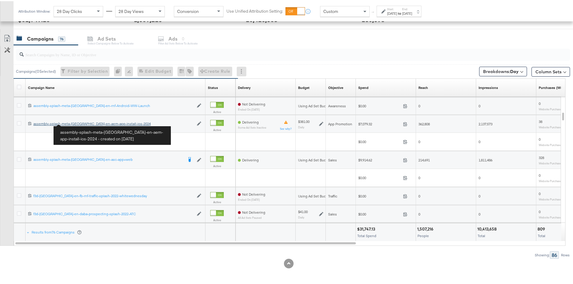 This screenshot has width=573, height=284. I want to click on span: Total Spend, so click(366, 234).